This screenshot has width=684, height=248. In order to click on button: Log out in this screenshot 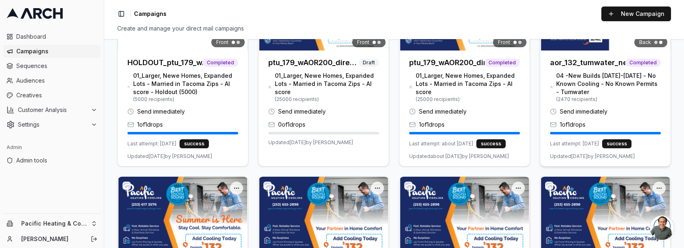, I will do `click(94, 239)`.